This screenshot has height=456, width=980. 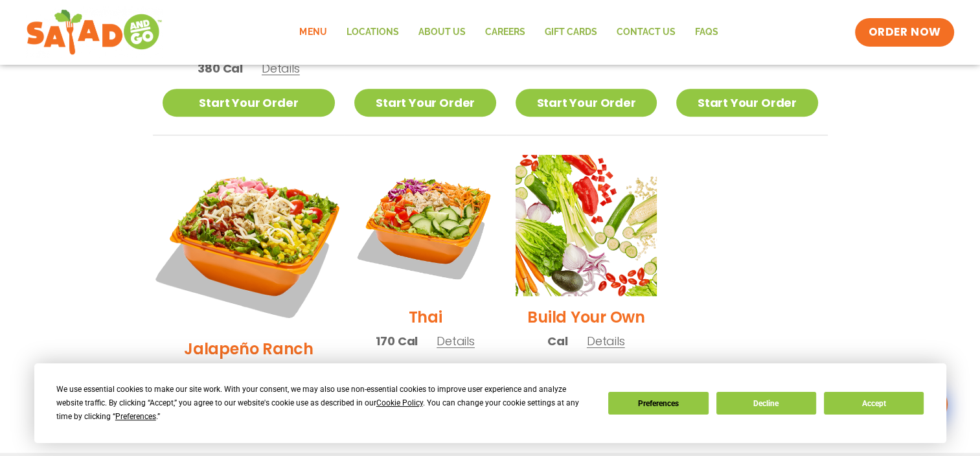 What do you see at coordinates (904, 32) in the screenshot?
I see `span: ORDER NOW` at bounding box center [904, 32].